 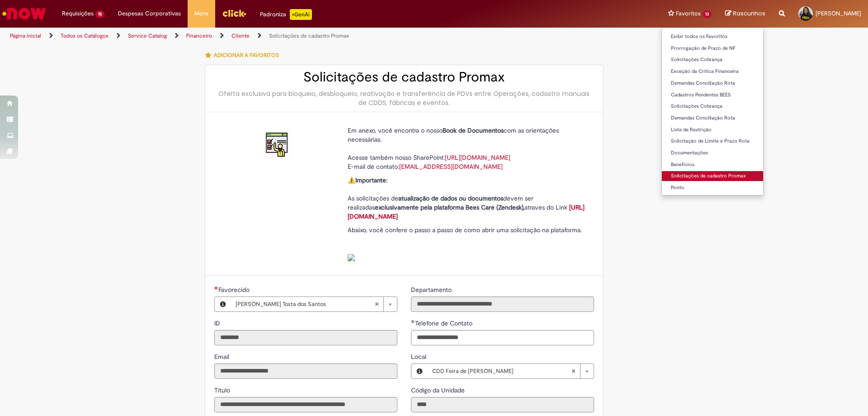 I want to click on span: Somente leitura - Título, so click(x=223, y=390).